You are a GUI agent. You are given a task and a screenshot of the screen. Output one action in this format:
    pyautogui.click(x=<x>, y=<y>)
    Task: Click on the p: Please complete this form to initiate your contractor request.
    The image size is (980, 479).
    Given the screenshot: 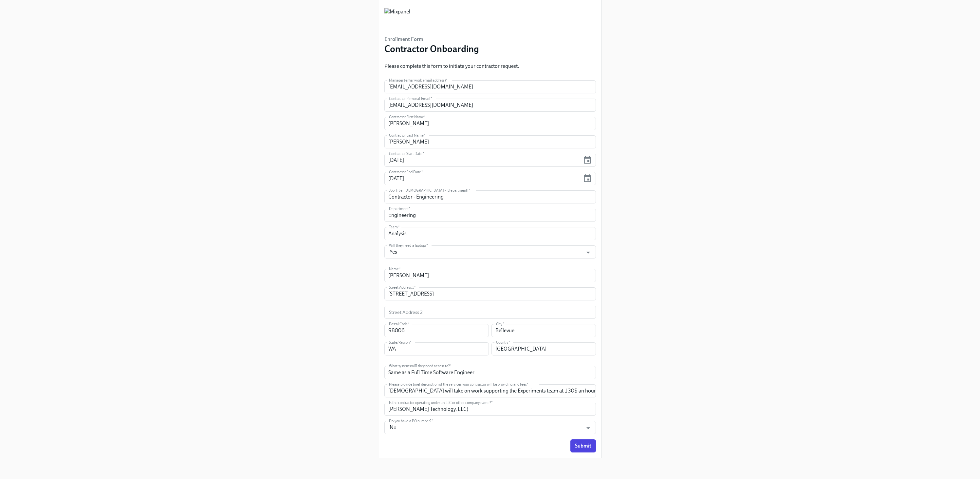 What is the action you would take?
    pyautogui.click(x=452, y=66)
    